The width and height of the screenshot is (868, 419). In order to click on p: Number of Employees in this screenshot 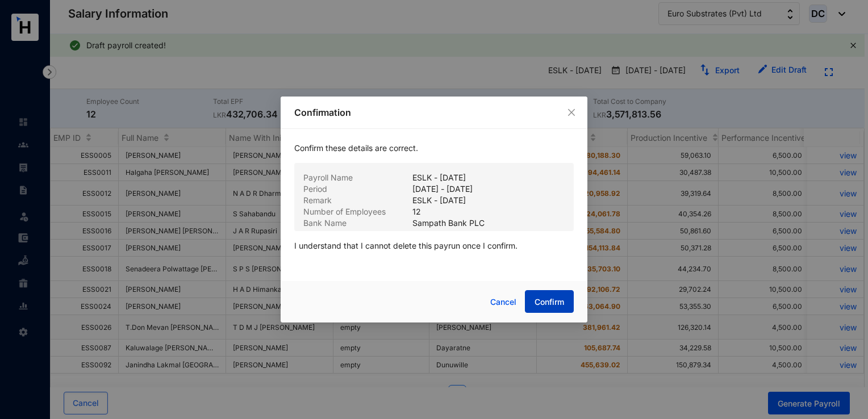, I will do `click(358, 211)`.